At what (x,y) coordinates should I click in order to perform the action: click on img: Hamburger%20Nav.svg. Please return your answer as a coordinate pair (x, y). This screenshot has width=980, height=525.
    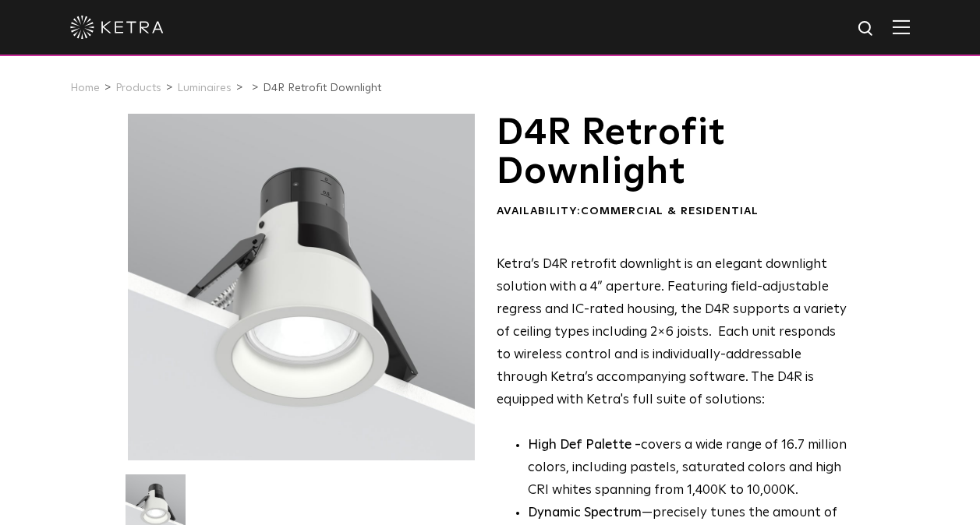
    Looking at the image, I should click on (901, 26).